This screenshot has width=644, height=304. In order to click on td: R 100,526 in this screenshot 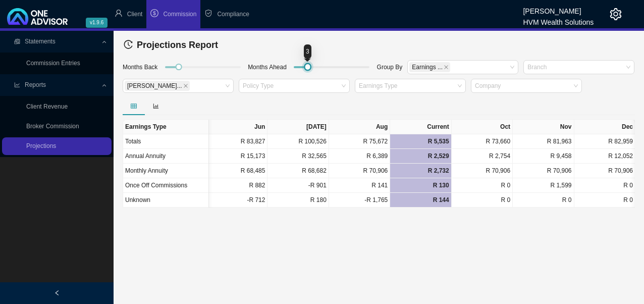, I will do `click(298, 141)`.